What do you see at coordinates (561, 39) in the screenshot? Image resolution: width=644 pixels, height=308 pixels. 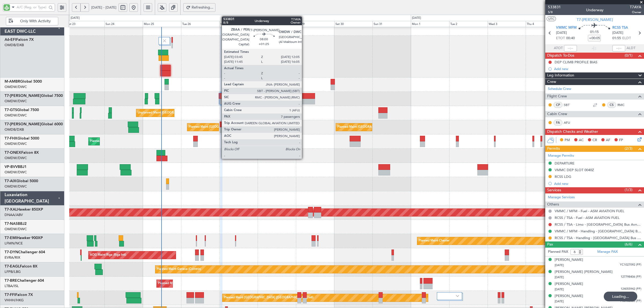 I see `span: ETOT` at bounding box center [561, 39].